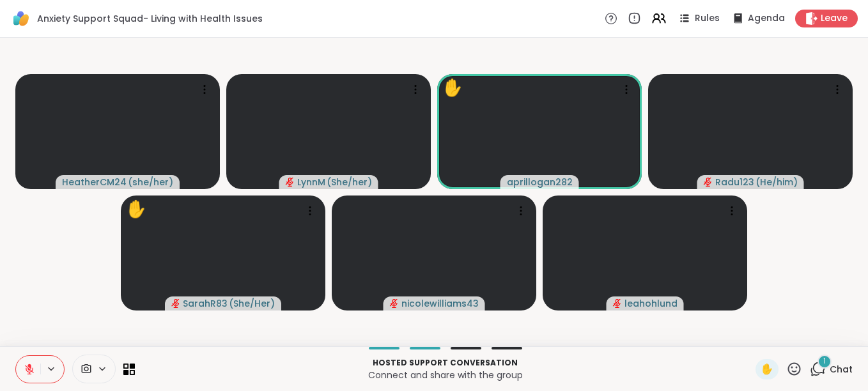 This screenshot has height=391, width=868. What do you see at coordinates (734, 182) in the screenshot?
I see `span: Radu123` at bounding box center [734, 182].